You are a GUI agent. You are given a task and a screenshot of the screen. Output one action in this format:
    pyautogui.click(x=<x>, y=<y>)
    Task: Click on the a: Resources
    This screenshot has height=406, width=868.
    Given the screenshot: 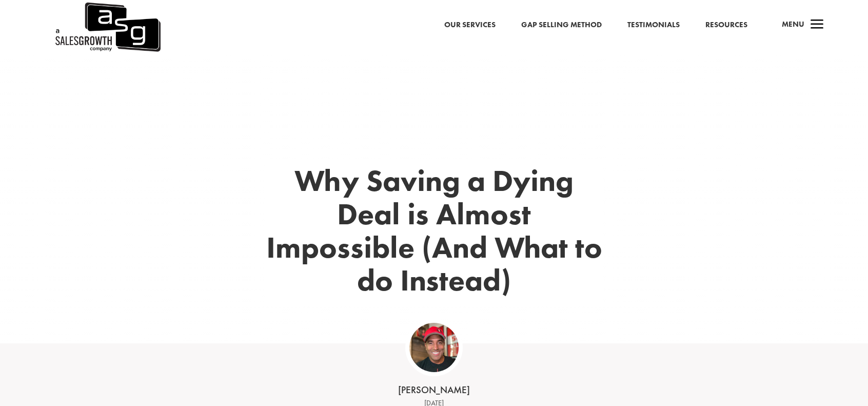 What is the action you would take?
    pyautogui.click(x=727, y=25)
    